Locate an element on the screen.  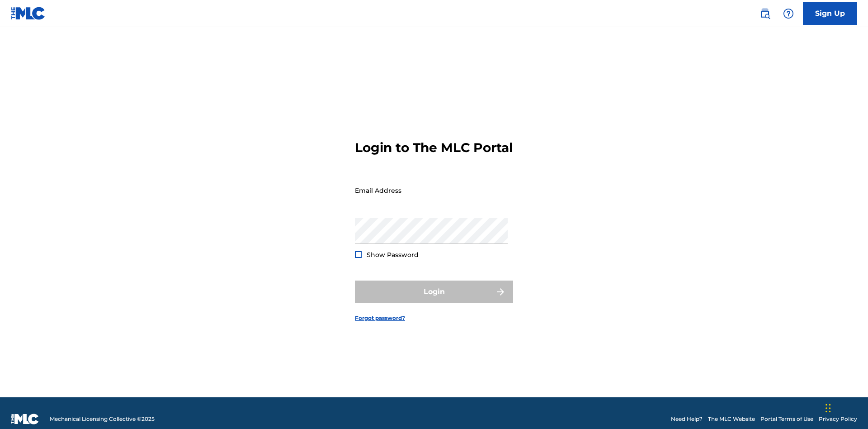
span: Show Password is located at coordinates (392, 255).